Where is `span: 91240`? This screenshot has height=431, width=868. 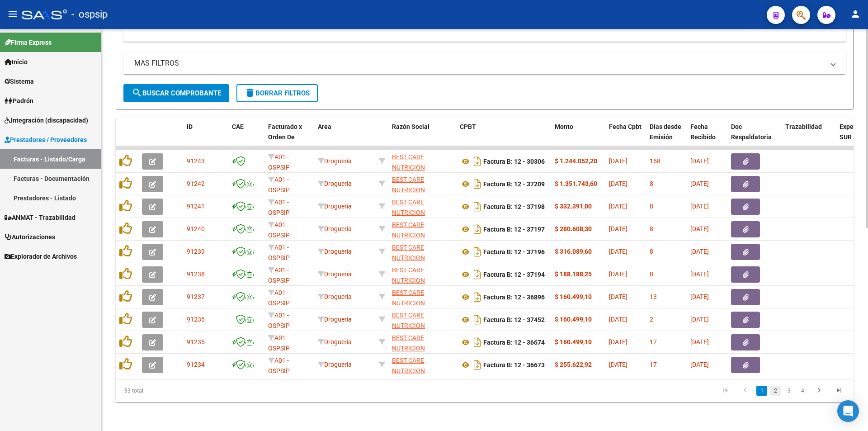
span: 91240 is located at coordinates (196, 229).